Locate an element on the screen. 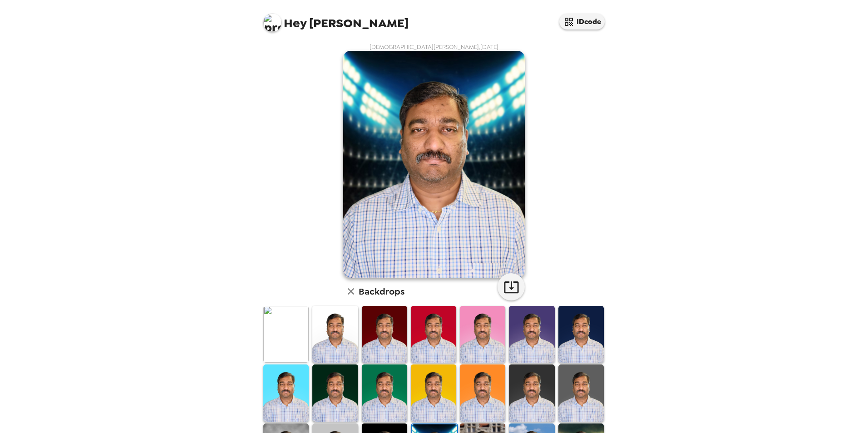  h6: Backdrops is located at coordinates (381, 291).